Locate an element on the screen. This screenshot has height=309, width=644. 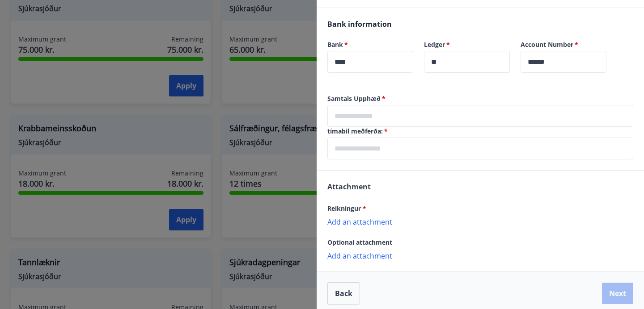
label: Ledger is located at coordinates (467, 44).